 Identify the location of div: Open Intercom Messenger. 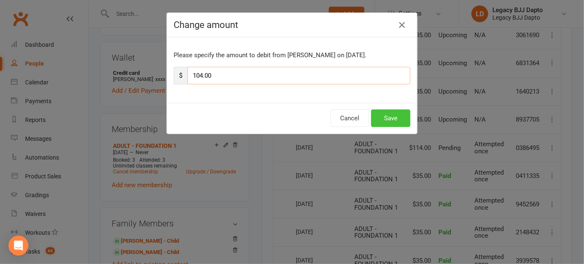
(18, 246).